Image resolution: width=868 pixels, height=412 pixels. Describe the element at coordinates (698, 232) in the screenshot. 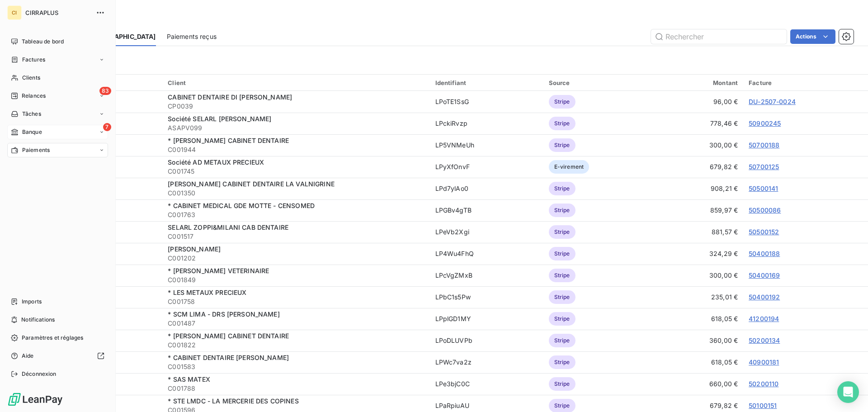

I see `td: 881,57 €` at that location.